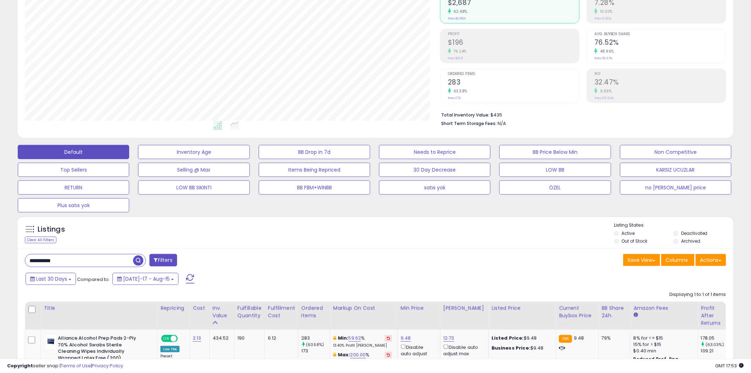  I want to click on h2: $196, so click(514, 43).